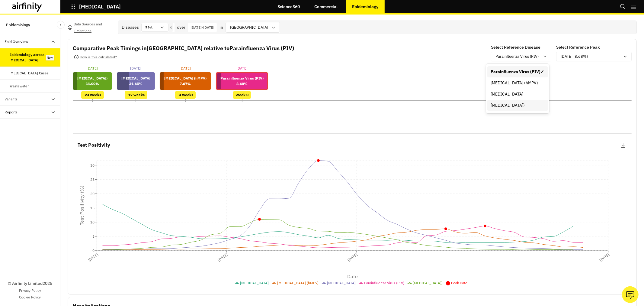  Describe the element at coordinates (90, 27) in the screenshot. I see `button: Data Sources and Limitations` at that location.